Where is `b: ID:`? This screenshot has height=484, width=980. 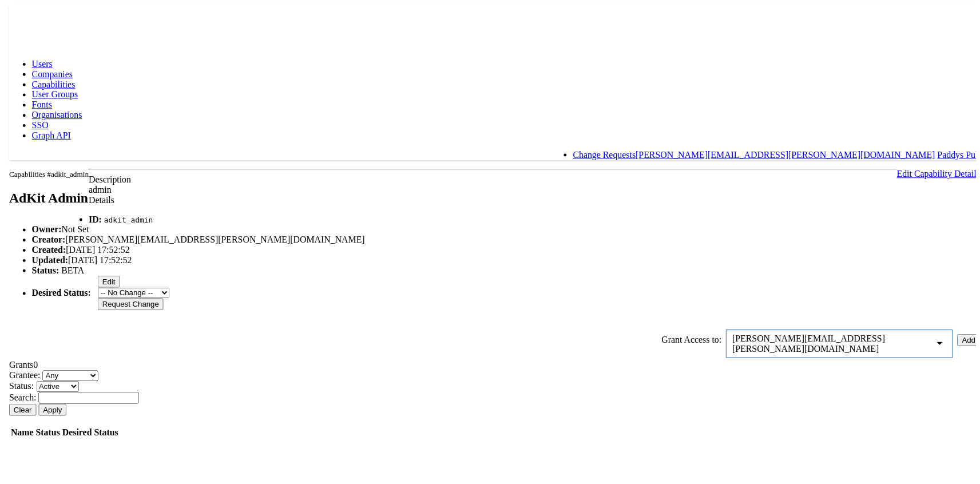
b: ID: is located at coordinates (91, 221).